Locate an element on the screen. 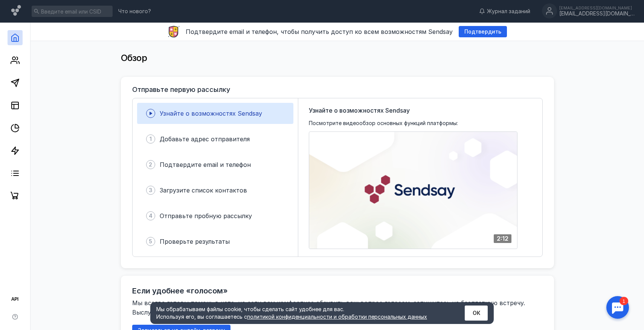 This screenshot has height=330, width=644. span: Проверьте результаты is located at coordinates (195, 241).